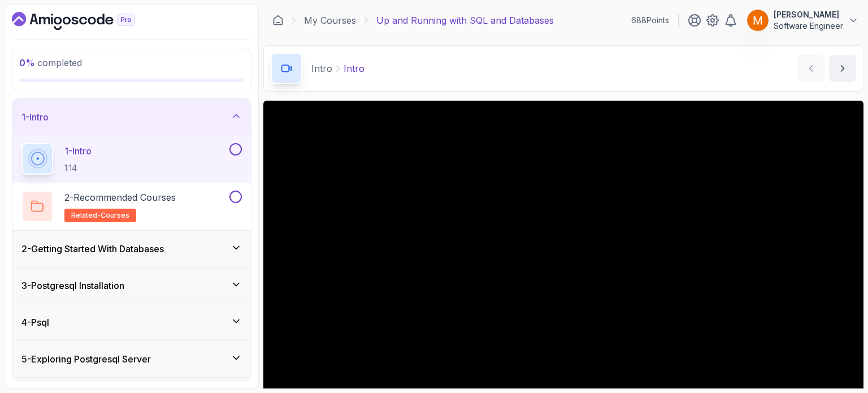  I want to click on button: previous content, so click(811, 68).